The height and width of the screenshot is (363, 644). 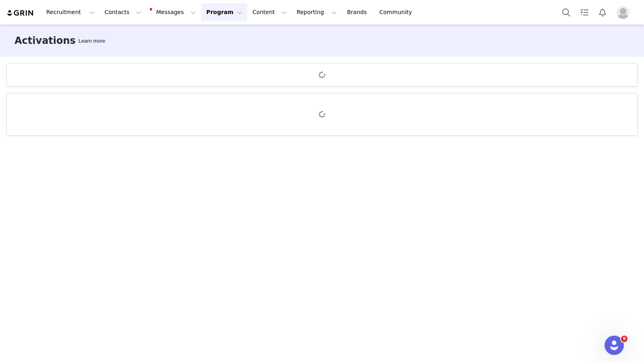 What do you see at coordinates (358, 12) in the screenshot?
I see `a: Brands` at bounding box center [358, 12].